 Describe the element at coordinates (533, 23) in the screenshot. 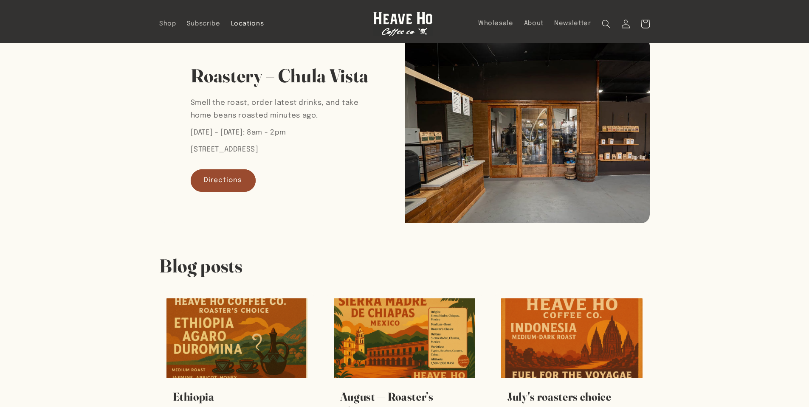

I see `a: About` at that location.